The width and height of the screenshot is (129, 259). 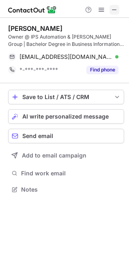 I want to click on span: Send email, so click(x=38, y=136).